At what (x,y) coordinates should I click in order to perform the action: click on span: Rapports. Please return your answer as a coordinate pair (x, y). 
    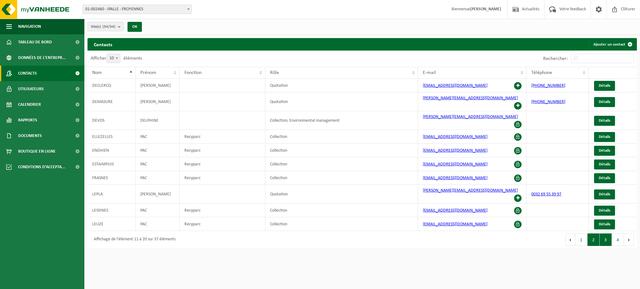
    Looking at the image, I should click on (28, 120).